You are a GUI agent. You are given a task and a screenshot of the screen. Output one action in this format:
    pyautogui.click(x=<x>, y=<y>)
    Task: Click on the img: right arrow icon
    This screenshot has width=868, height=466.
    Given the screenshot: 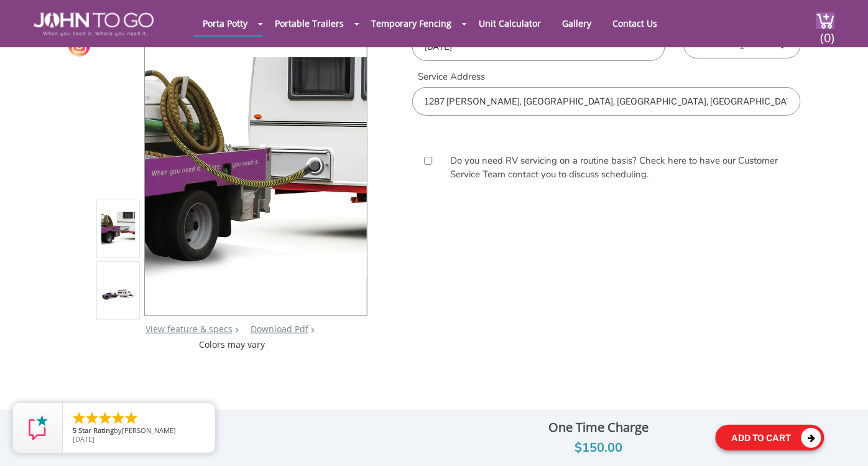 What is the action you would take?
    pyautogui.click(x=237, y=330)
    